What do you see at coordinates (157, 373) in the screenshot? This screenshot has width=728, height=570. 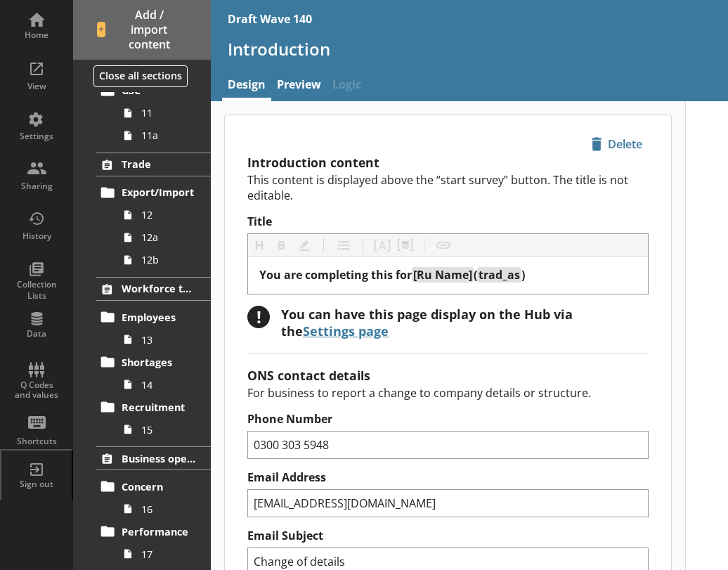 I see `li: Shortages14` at bounding box center [157, 373].